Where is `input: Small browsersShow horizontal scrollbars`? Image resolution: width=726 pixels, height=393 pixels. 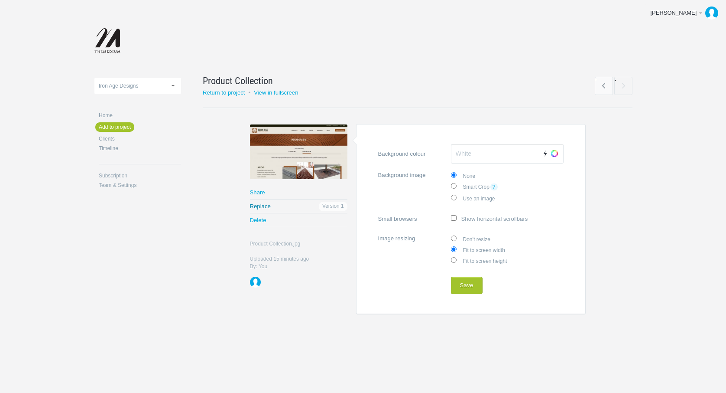
input: Small browsersShow horizontal scrollbars is located at coordinates (454, 218).